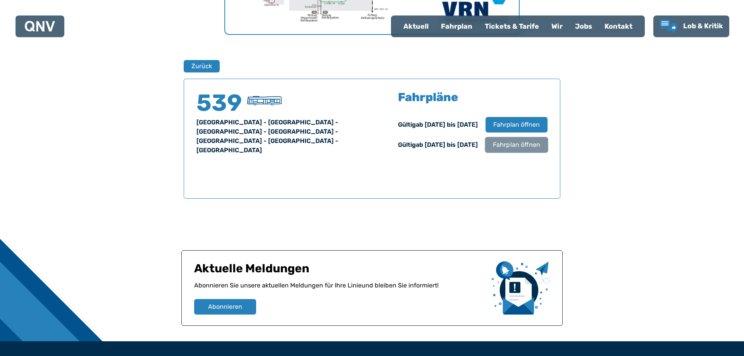 The height and width of the screenshot is (356, 744). I want to click on button: Zurück, so click(202, 66).